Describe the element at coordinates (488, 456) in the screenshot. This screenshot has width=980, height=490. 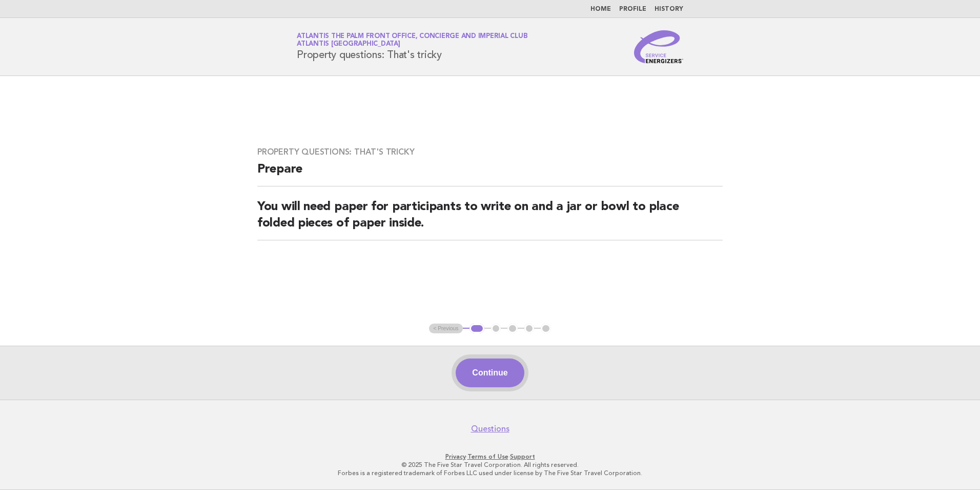
I see `a: Terms of Use` at that location.